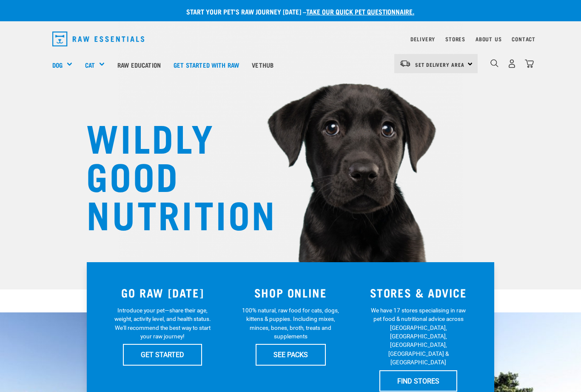 This screenshot has height=392, width=581. I want to click on img: home-icon@2x.png, so click(529, 64).